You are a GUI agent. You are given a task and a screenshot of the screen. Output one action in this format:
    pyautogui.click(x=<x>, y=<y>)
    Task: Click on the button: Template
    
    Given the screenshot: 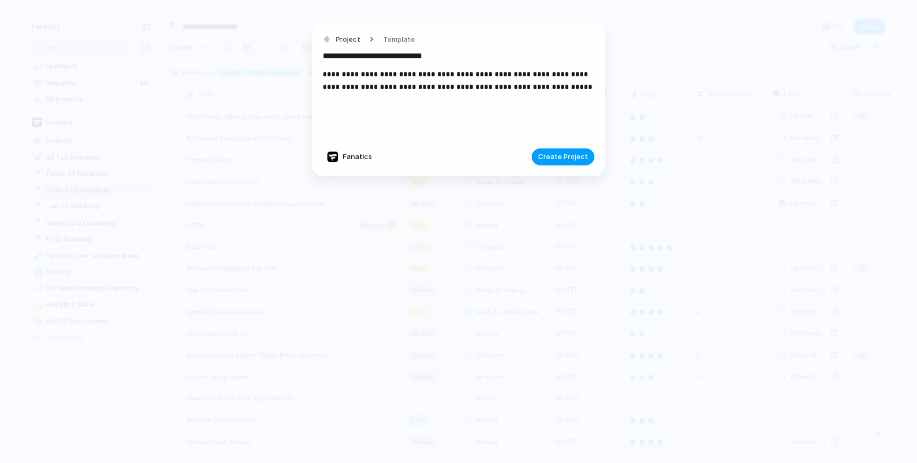 What is the action you would take?
    pyautogui.click(x=399, y=39)
    